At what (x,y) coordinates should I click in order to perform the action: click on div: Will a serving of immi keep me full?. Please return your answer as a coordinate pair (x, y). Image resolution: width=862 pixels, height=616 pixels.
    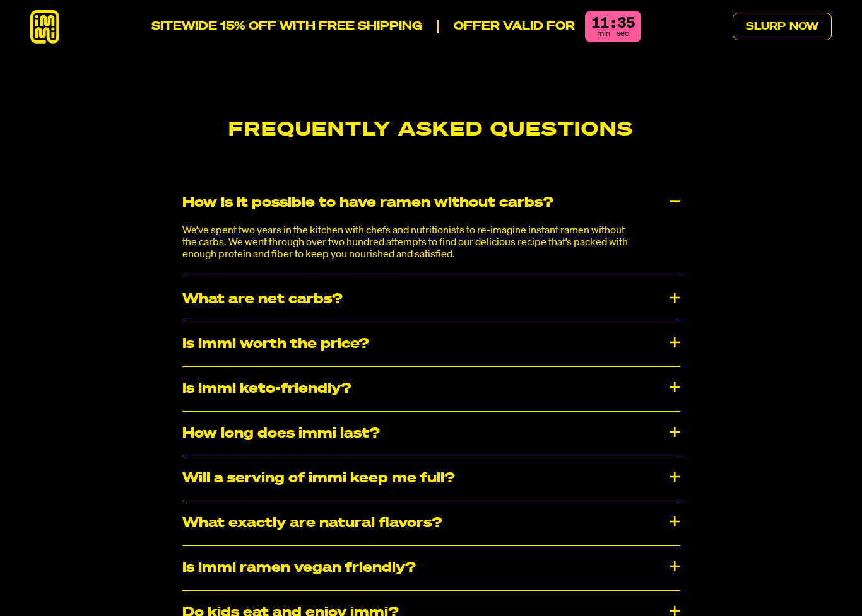
    Looking at the image, I should click on (431, 479).